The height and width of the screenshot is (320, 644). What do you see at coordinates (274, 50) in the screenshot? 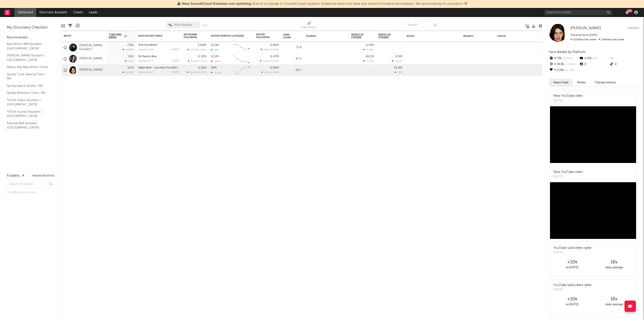
I see `span: +8.53 %` at bounding box center [274, 50].